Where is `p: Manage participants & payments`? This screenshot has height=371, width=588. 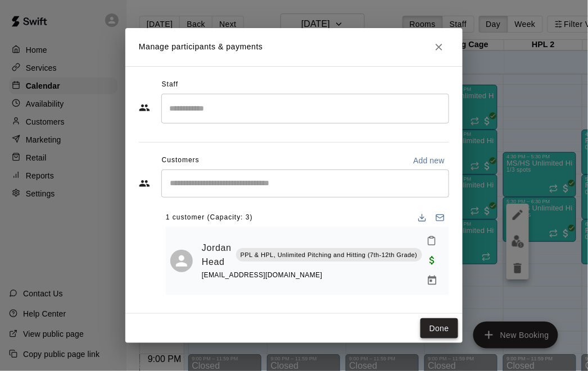 p: Manage participants & payments is located at coordinates (201, 46).